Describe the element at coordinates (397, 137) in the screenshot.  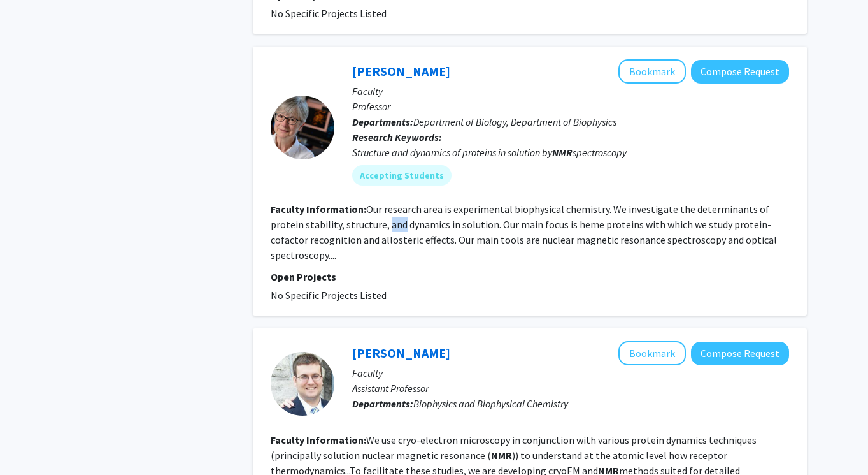
I see `b: Research Keywords:` at that location.